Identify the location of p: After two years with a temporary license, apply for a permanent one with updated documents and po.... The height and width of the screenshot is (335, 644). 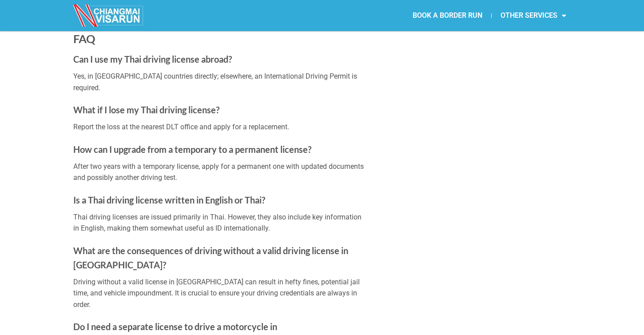
(221, 172).